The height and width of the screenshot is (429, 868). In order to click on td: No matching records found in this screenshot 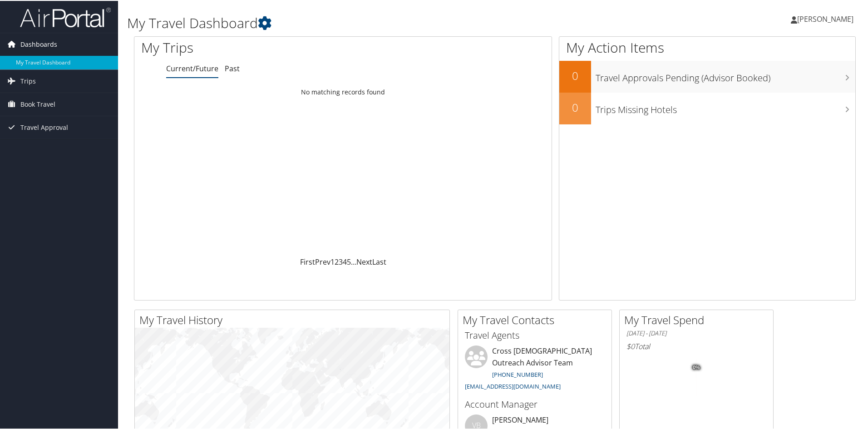, I will do `click(343, 91)`.